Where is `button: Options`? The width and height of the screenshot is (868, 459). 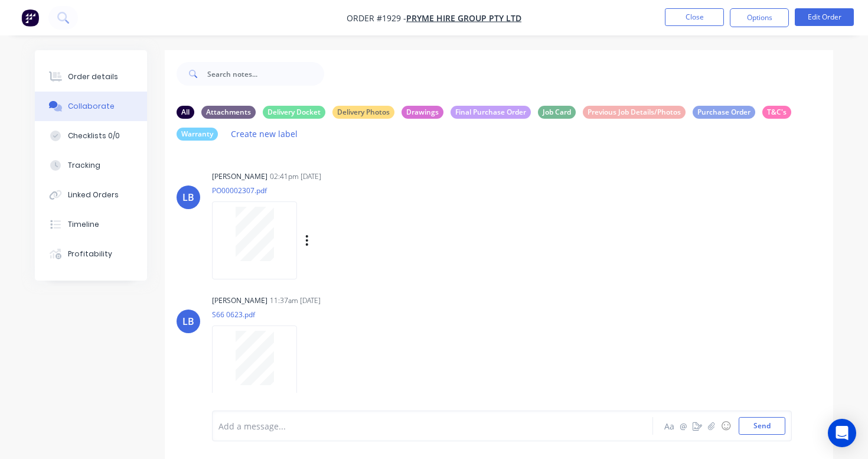 button: Options is located at coordinates (759, 18).